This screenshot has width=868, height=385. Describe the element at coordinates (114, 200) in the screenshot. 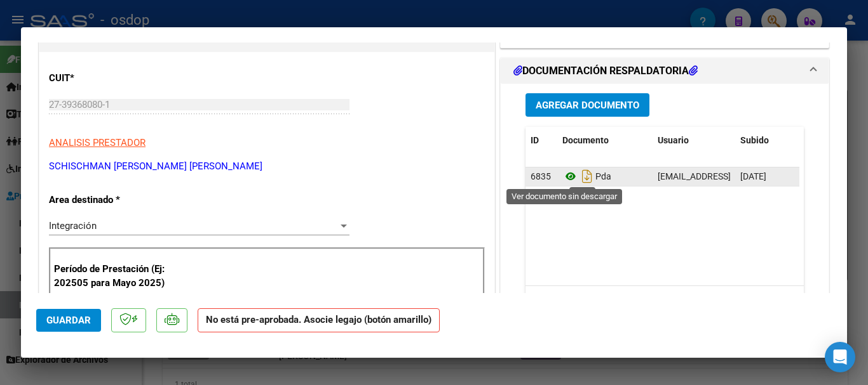

I see `p: Area destinado *` at that location.